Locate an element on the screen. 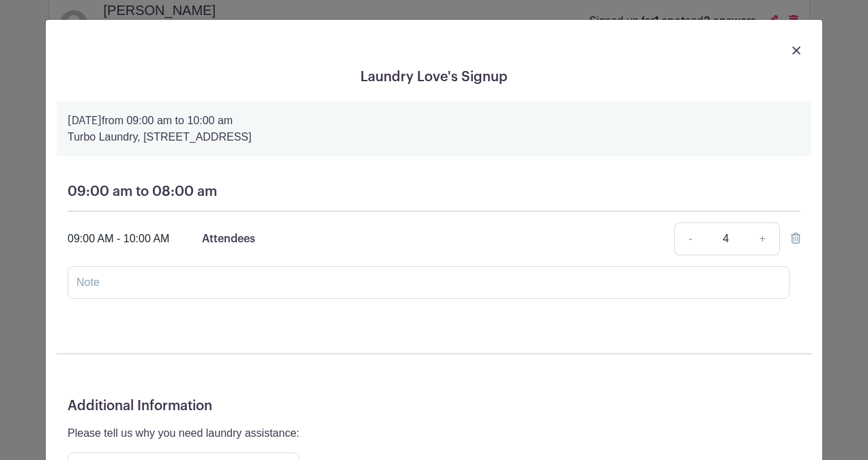 This screenshot has width=868, height=460. p: Attendees is located at coordinates (229, 238).